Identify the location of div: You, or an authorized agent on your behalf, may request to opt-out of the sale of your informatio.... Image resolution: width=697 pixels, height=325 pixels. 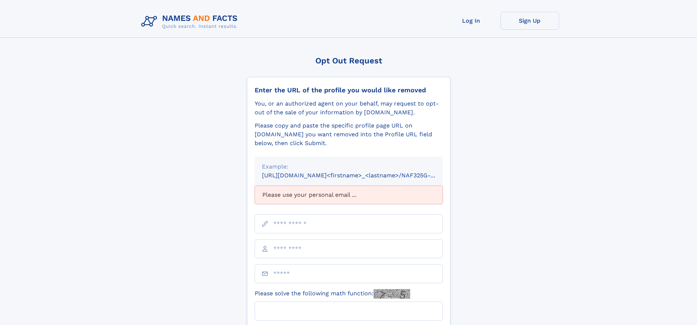
(349, 108).